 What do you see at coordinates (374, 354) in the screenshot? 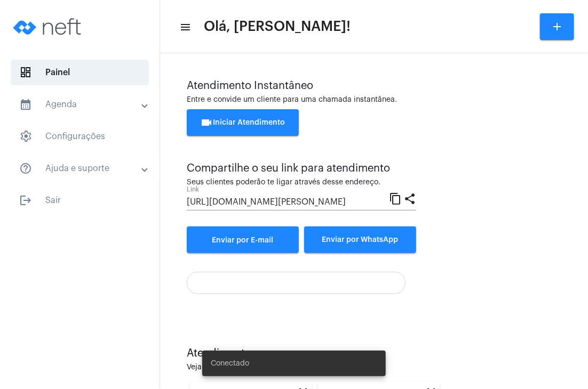
I see `div: Atendimentos` at bounding box center [374, 354].